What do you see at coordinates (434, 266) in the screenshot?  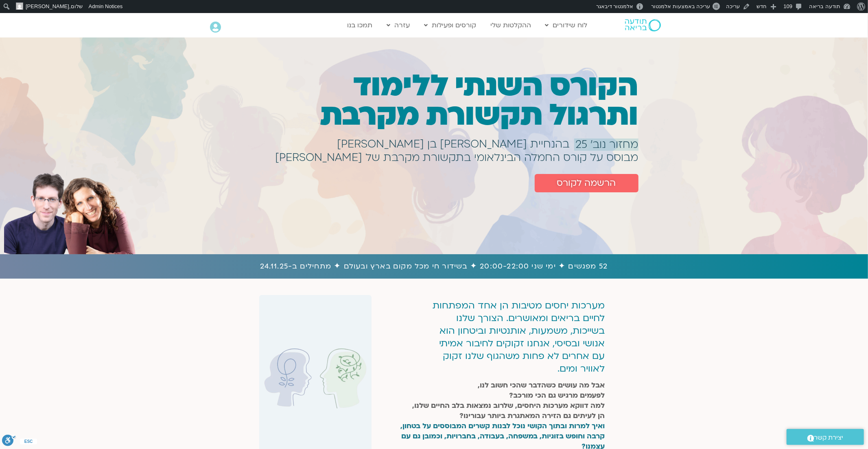 I see `h1: 52 מפגשים ✦ ימי שני 20:00-22:00 ✦ בשידור חי מכל מקום בארץ ובעולם ✦ מתחילים ב-24.11.25` at bounding box center [434, 266].